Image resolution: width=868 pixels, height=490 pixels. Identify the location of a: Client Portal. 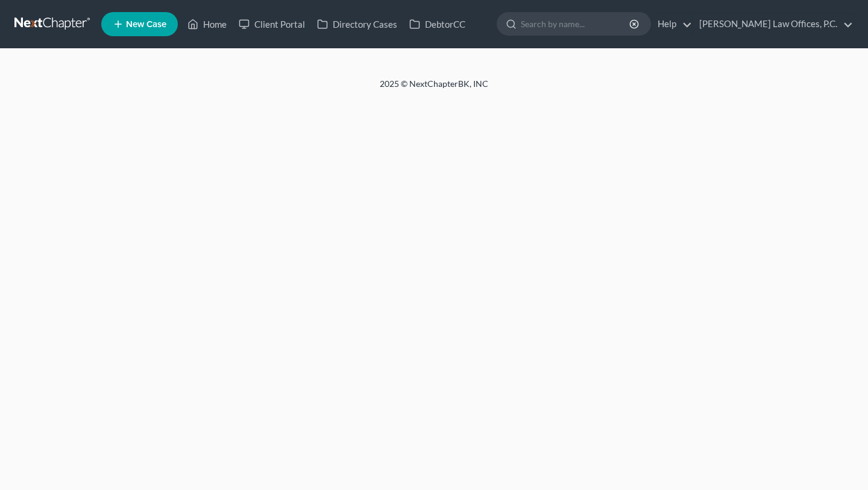
(272, 24).